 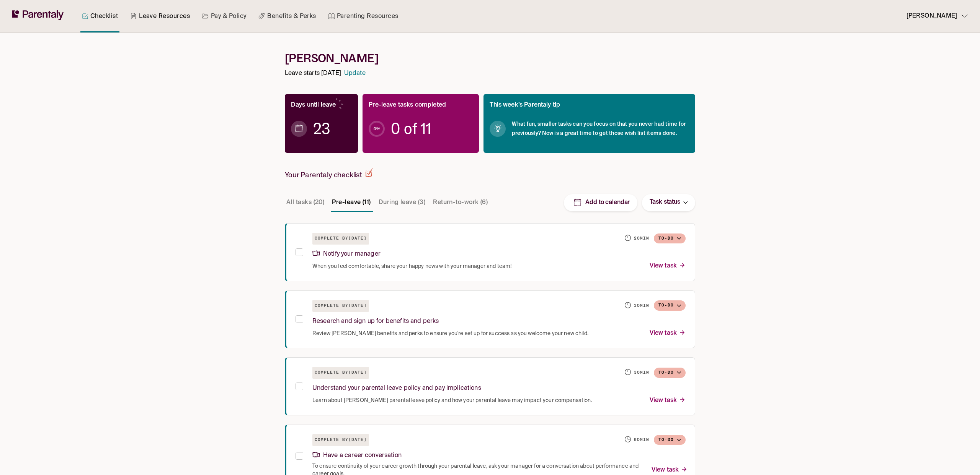 I want to click on h6: 60 min, so click(x=641, y=440).